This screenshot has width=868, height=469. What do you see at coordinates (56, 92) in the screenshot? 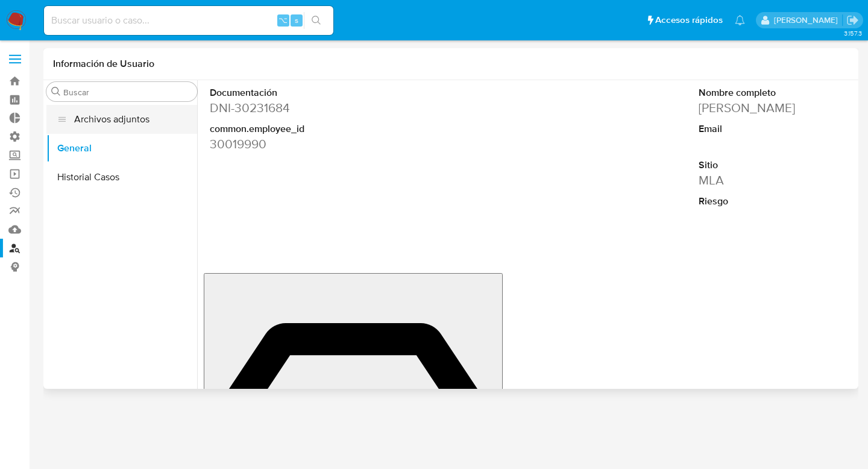
I see `button: Buscar` at bounding box center [56, 92].